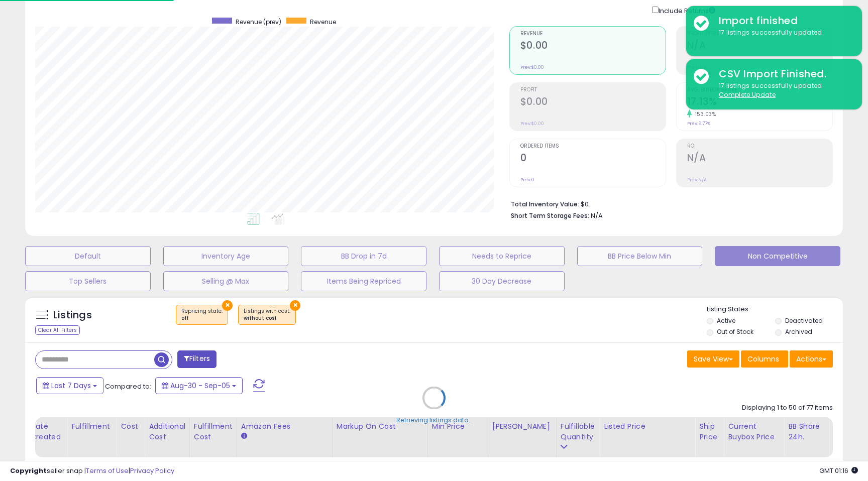  Describe the element at coordinates (258, 22) in the screenshot. I see `span: Revenue (prev)` at that location.